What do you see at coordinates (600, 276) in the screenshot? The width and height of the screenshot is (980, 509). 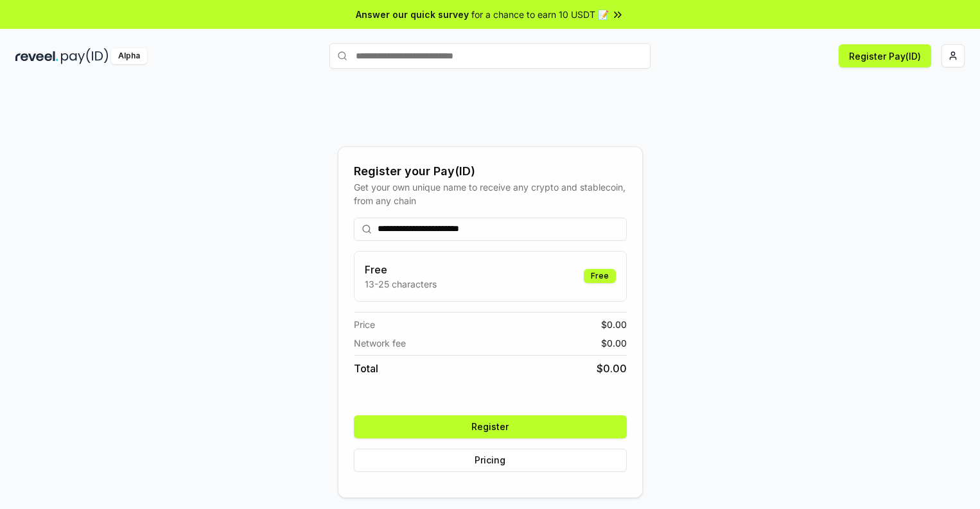 I see `div: Free` at bounding box center [600, 276].